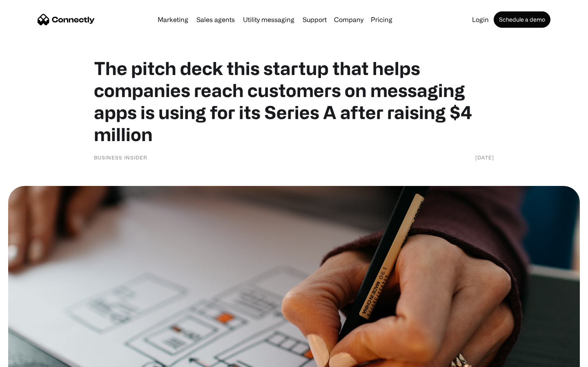 The height and width of the screenshot is (367, 588). Describe the element at coordinates (173, 20) in the screenshot. I see `a: Marketing` at that location.